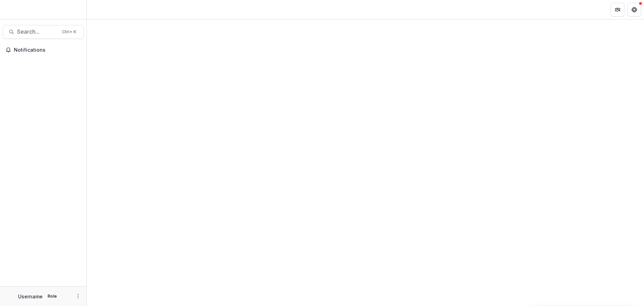  Describe the element at coordinates (30, 296) in the screenshot. I see `p: Username` at that location.